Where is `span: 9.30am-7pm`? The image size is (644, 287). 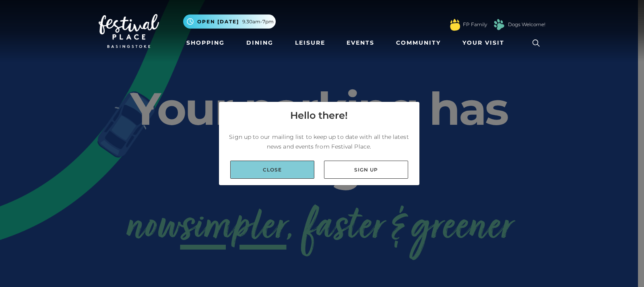
span: 9.30am-7pm is located at coordinates (258, 22).